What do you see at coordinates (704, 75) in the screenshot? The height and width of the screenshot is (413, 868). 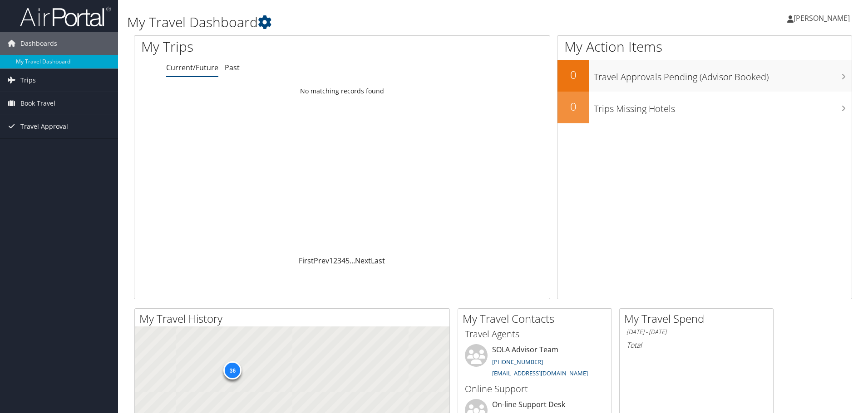 I see `a: 0Travel Approvals Pending (Advisor Booked)` at bounding box center [704, 75].